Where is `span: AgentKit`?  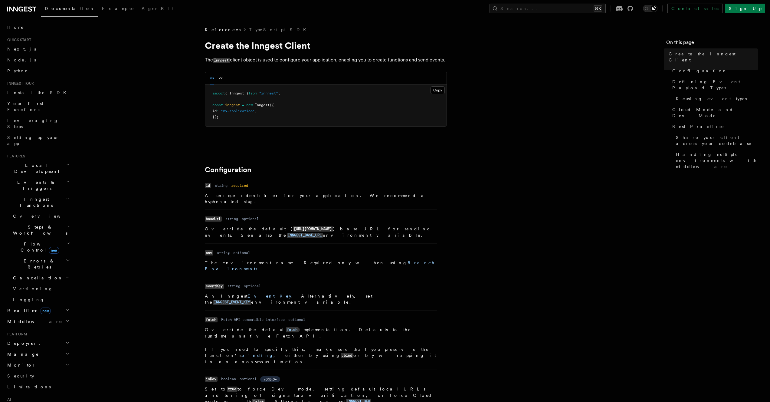
span: AgentKit is located at coordinates (158, 8).